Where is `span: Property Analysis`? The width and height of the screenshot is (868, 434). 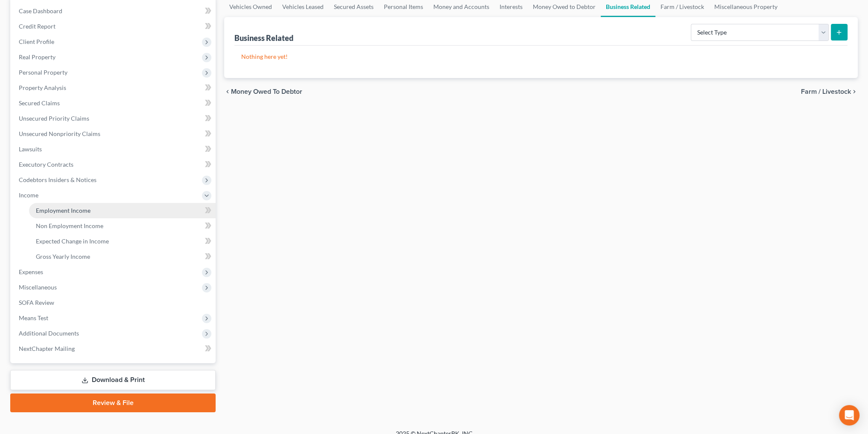 span: Property Analysis is located at coordinates (43, 88).